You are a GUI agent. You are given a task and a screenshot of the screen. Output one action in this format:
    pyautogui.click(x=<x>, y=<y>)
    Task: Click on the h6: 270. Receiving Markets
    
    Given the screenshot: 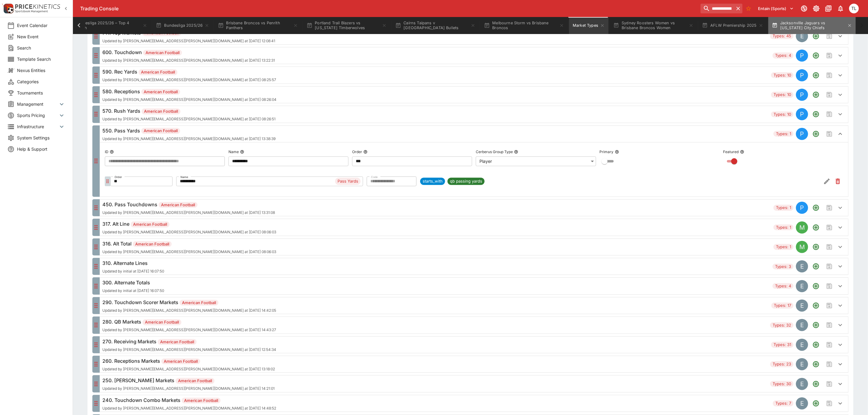 What is the action you would take?
    pyautogui.click(x=189, y=341)
    